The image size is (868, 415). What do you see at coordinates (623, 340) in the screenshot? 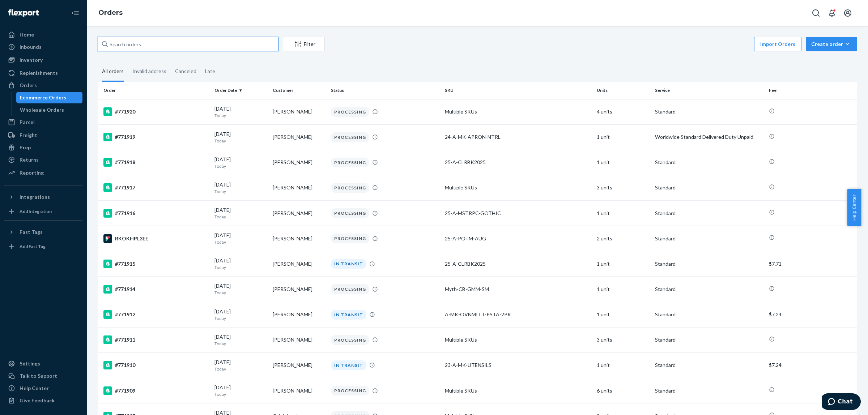
I see `td: 3 units` at bounding box center [623, 340].